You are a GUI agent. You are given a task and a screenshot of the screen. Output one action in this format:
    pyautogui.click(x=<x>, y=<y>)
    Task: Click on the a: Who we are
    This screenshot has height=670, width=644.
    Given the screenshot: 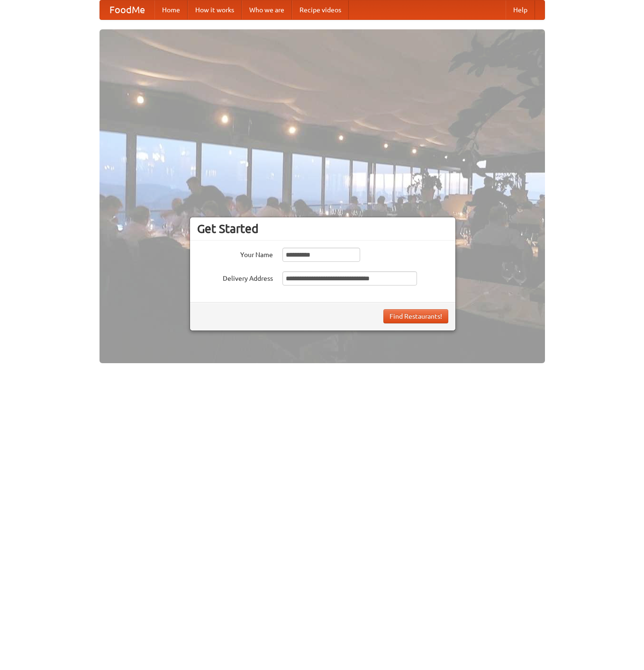 What is the action you would take?
    pyautogui.click(x=267, y=10)
    